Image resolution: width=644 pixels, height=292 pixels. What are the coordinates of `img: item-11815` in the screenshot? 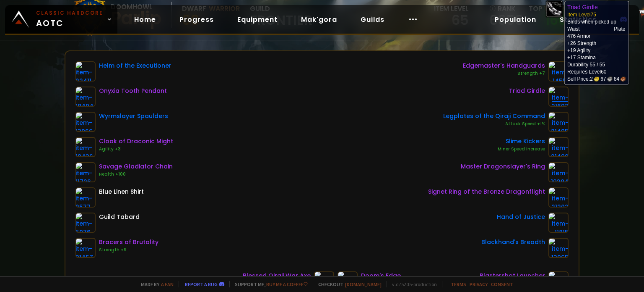 It's located at (559, 222).